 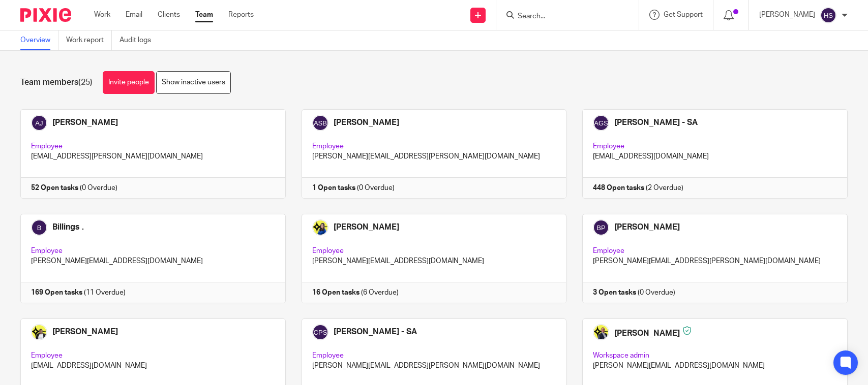 What do you see at coordinates (39, 40) in the screenshot?
I see `a: Overview` at bounding box center [39, 40].